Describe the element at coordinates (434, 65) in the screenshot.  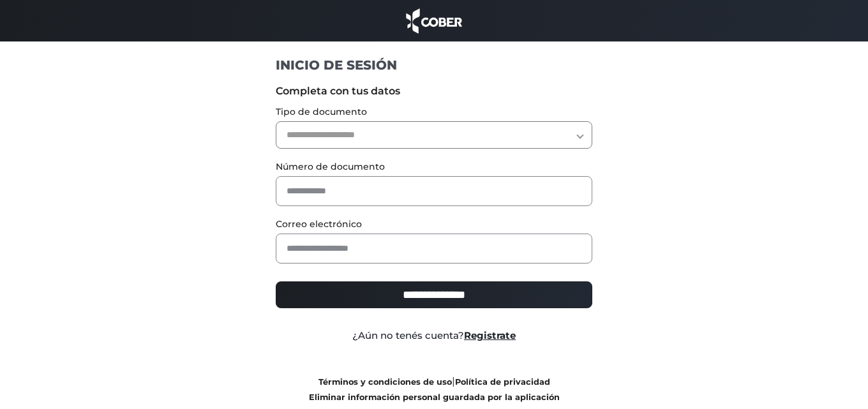
I see `h1: INICIO DE SESIÓN` at that location.